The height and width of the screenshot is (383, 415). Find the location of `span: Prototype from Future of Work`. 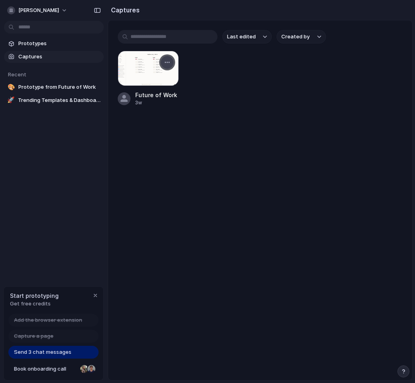

span: Prototype from Future of Work is located at coordinates (60, 87).